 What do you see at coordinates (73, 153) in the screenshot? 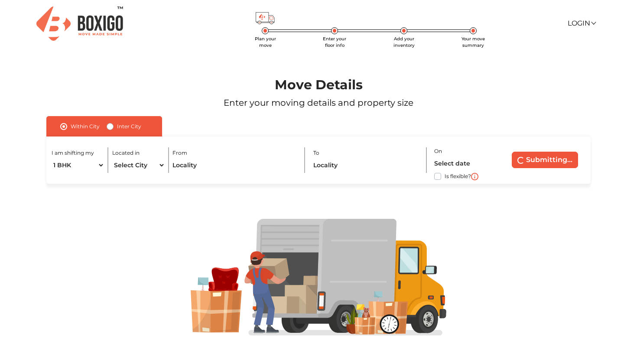
I see `label: I am shifting my` at bounding box center [73, 153].